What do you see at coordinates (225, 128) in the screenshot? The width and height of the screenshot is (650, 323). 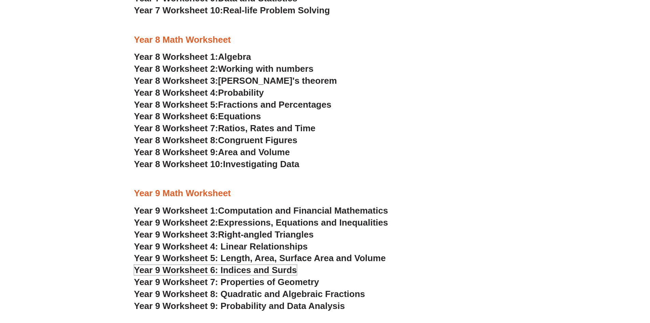 I see `a: Year 8 Worksheet 7:Ratios, Rates and Time` at bounding box center [225, 128].